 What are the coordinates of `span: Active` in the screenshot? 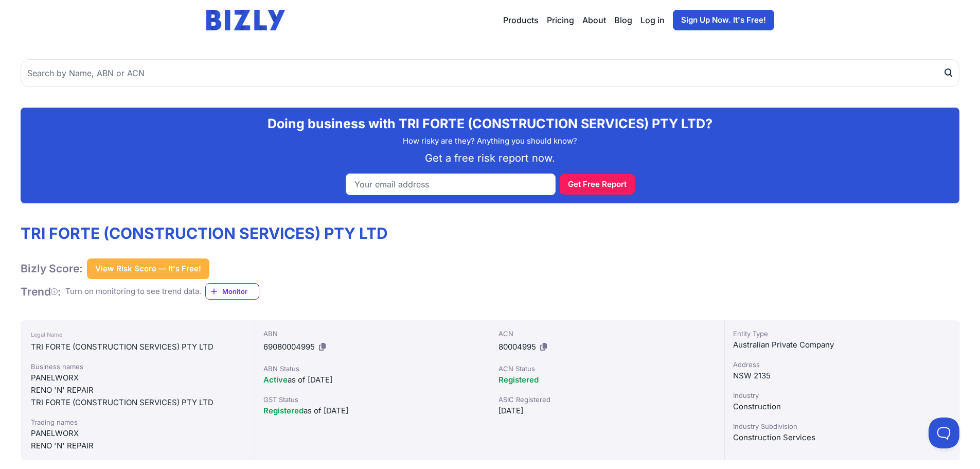 It's located at (275, 380).